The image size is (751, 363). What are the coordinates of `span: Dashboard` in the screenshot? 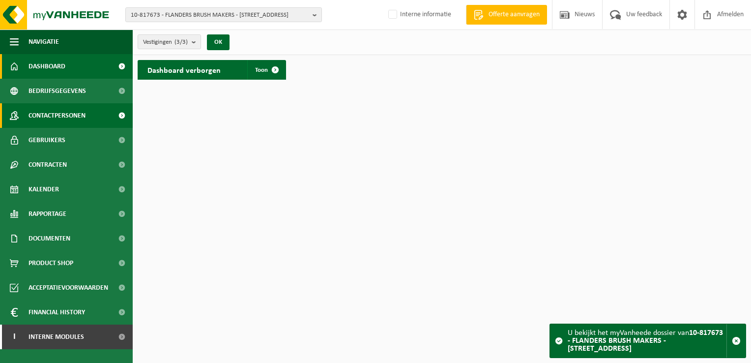 It's located at (47, 66).